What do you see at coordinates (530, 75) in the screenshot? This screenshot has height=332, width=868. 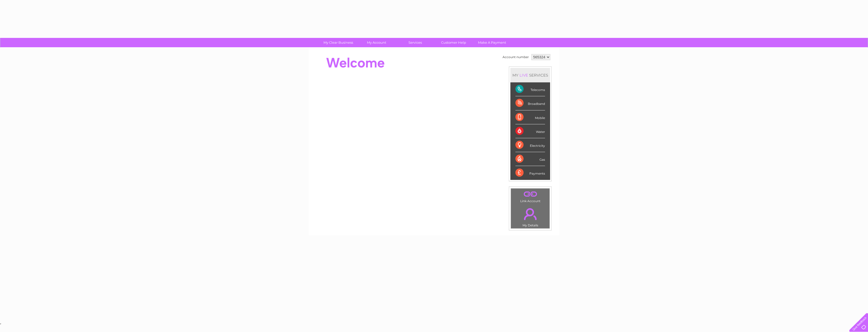 I see `div: MY SERVICES` at bounding box center [530, 75].